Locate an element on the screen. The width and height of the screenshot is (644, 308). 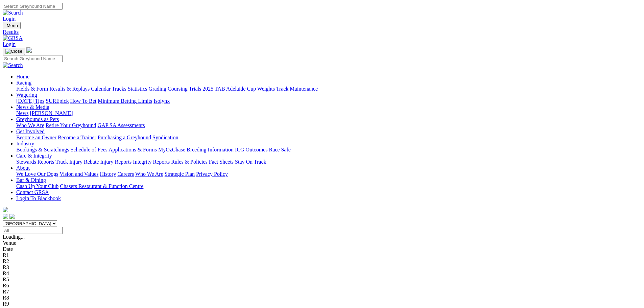
a: Chasers Restaurant & Function Centre is located at coordinates (101, 186).